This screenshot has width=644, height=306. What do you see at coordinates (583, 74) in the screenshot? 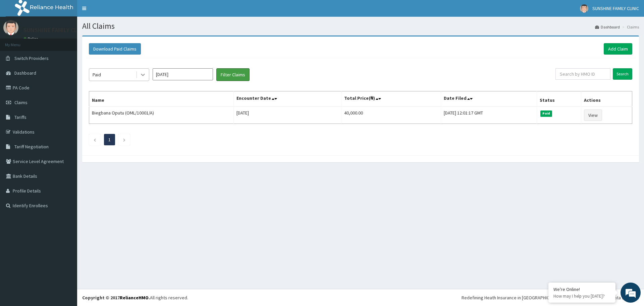
I see `input: Search by HMO ID` at bounding box center [583, 74].